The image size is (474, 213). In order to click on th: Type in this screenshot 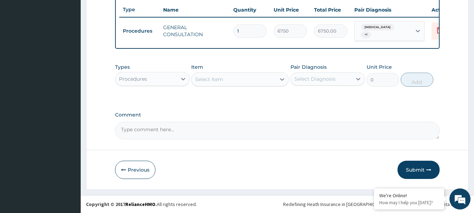, I will do `click(139, 9)`.